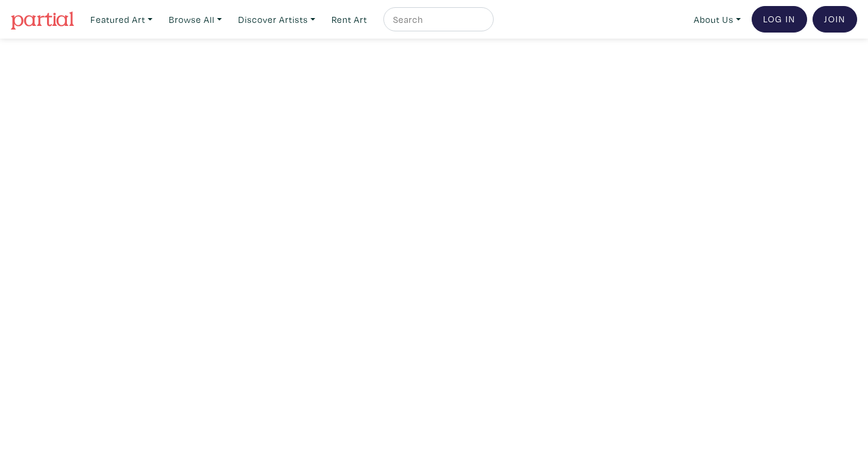  Describe the element at coordinates (718, 20) in the screenshot. I see `a: About Us` at that location.